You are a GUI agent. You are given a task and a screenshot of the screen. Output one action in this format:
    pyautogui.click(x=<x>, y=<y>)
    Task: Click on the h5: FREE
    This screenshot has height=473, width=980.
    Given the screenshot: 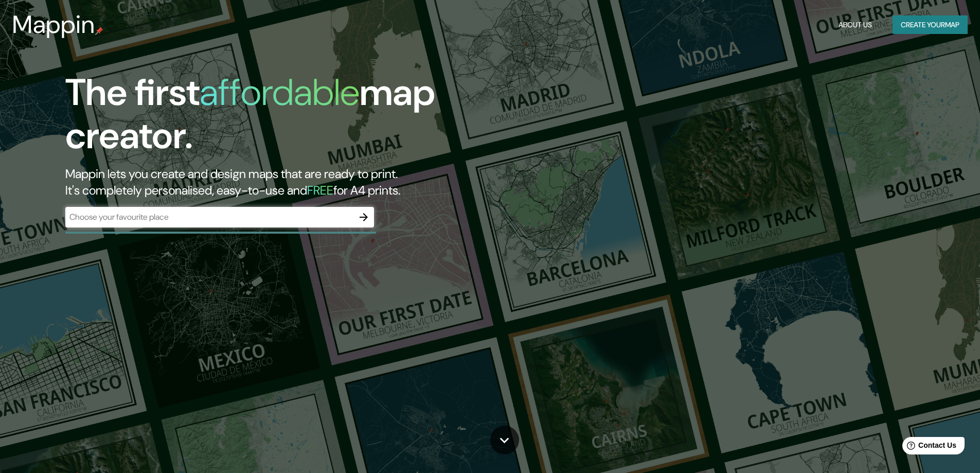 What is the action you would take?
    pyautogui.click(x=320, y=190)
    